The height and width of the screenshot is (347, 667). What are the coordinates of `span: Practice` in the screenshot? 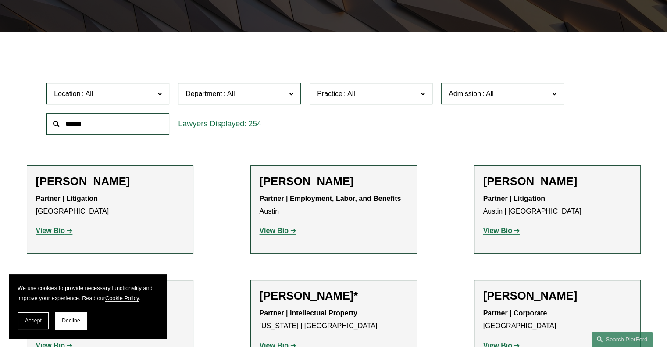 It's located at (330, 93).